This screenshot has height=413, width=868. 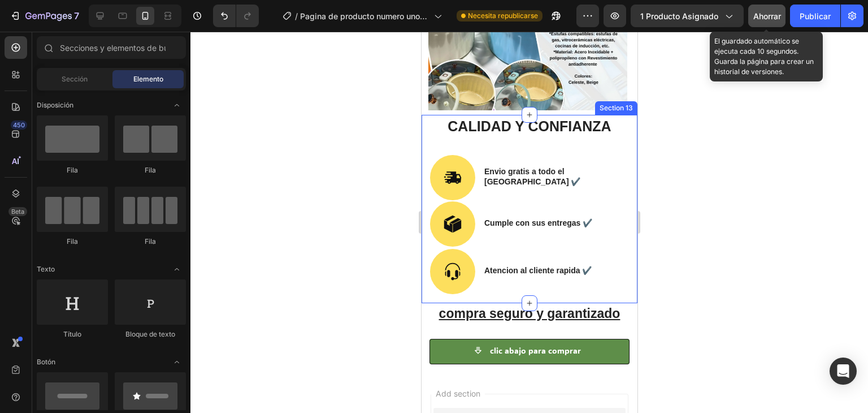 What do you see at coordinates (767, 16) in the screenshot?
I see `font: Ahorrar` at bounding box center [767, 16].